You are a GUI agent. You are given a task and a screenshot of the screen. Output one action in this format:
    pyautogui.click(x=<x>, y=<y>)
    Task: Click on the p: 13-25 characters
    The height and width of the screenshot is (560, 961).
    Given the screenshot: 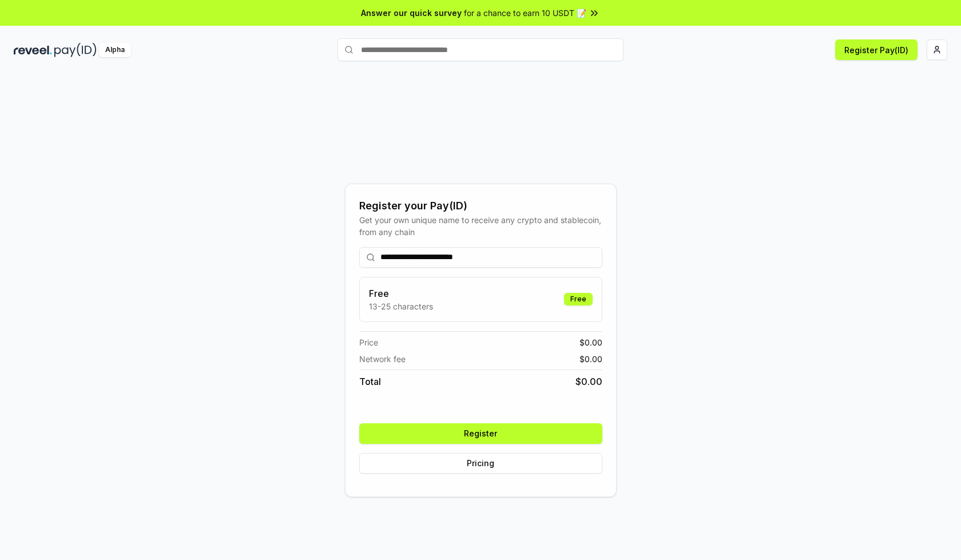 What is the action you would take?
    pyautogui.click(x=401, y=306)
    